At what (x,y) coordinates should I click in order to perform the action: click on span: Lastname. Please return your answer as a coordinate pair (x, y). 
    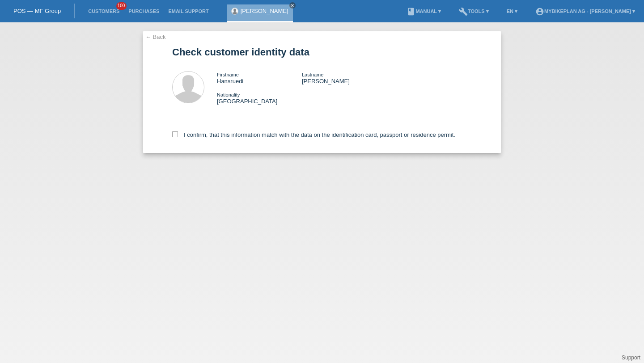
    Looking at the image, I should click on (313, 75).